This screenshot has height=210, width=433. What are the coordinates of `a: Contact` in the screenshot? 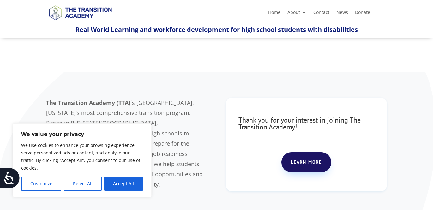 It's located at (321, 14).